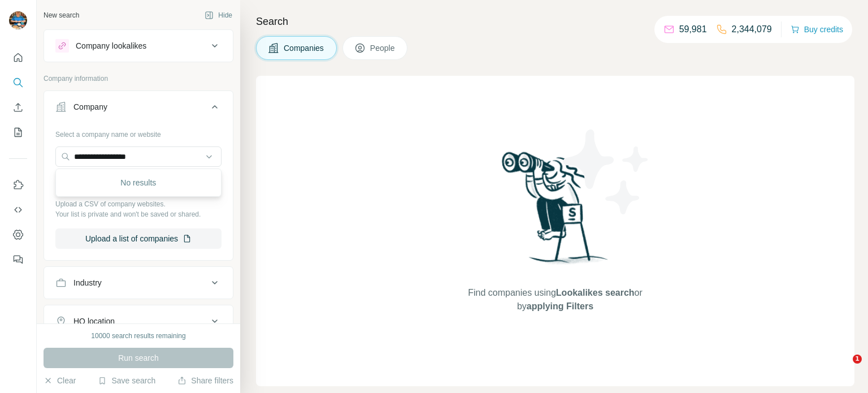  What do you see at coordinates (139, 321) in the screenshot?
I see `button: HQ location` at bounding box center [139, 321].